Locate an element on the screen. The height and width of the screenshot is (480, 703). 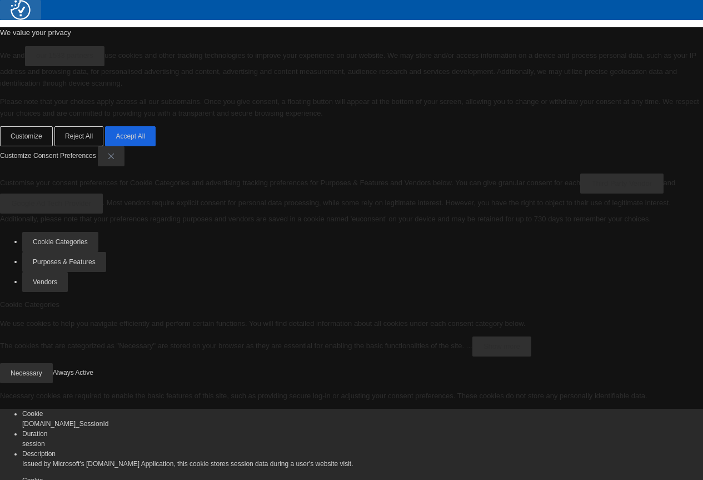
div: session is located at coordinates (362, 444).